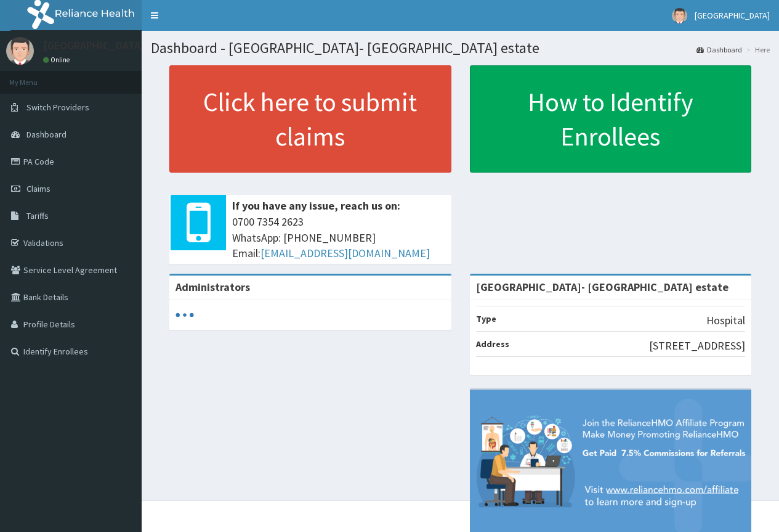 This screenshot has width=779, height=532. Describe the element at coordinates (719, 49) in the screenshot. I see `a: Dashboard` at that location.